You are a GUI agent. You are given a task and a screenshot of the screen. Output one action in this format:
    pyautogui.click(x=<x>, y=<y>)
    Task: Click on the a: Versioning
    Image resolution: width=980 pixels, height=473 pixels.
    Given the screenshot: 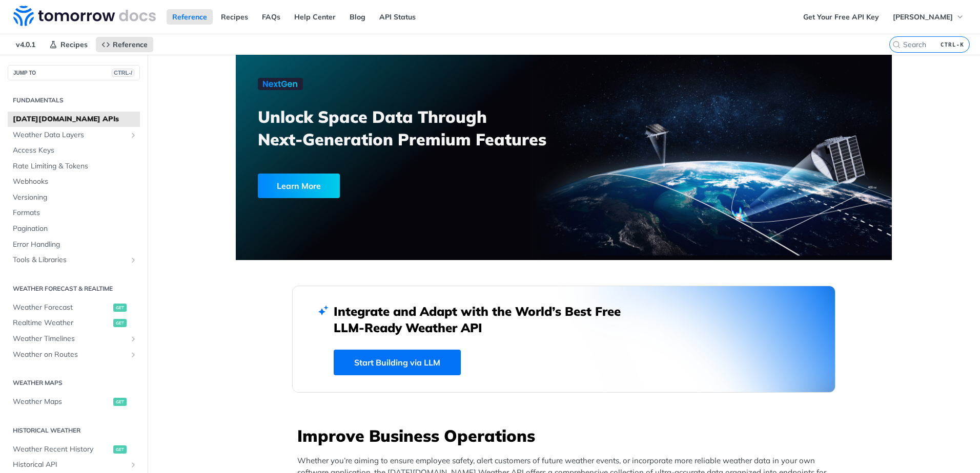 What is the action you would take?
    pyautogui.click(x=74, y=198)
    